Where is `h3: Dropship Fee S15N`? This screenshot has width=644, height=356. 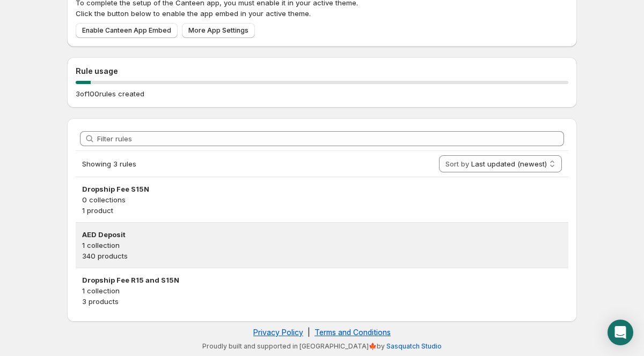 h3: Dropship Fee S15N is located at coordinates (322, 189).